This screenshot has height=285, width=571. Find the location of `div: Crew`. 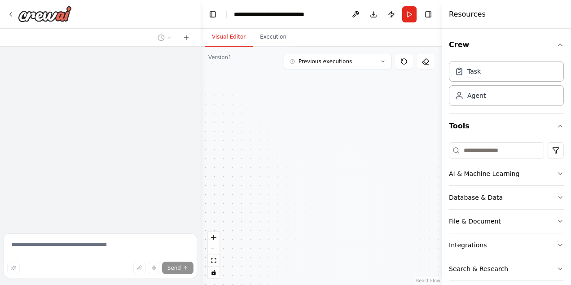

div: Crew is located at coordinates (506, 85).